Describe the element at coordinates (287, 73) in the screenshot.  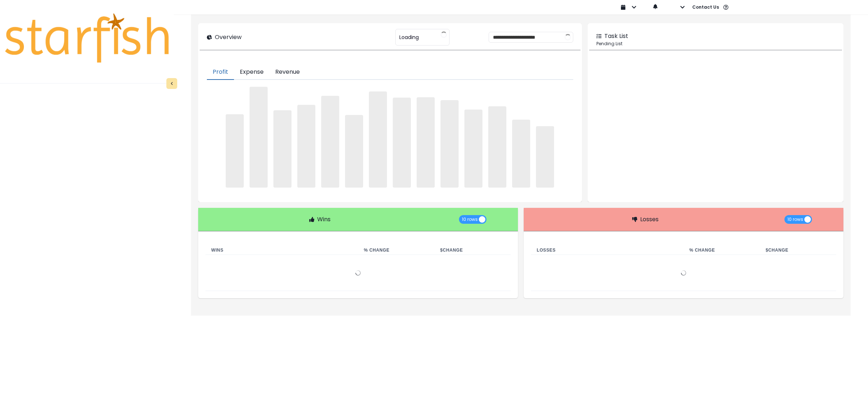
I see `button: Revenue` at that location.